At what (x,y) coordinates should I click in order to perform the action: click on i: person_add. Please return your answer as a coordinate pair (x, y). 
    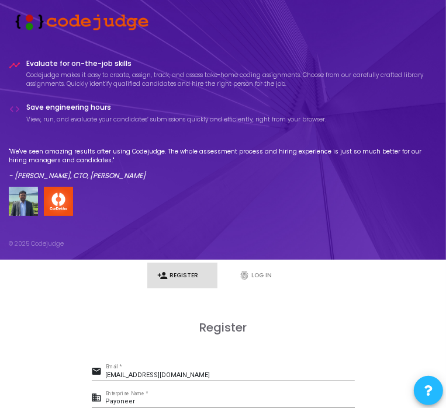
    Looking at the image, I should click on (163, 276).